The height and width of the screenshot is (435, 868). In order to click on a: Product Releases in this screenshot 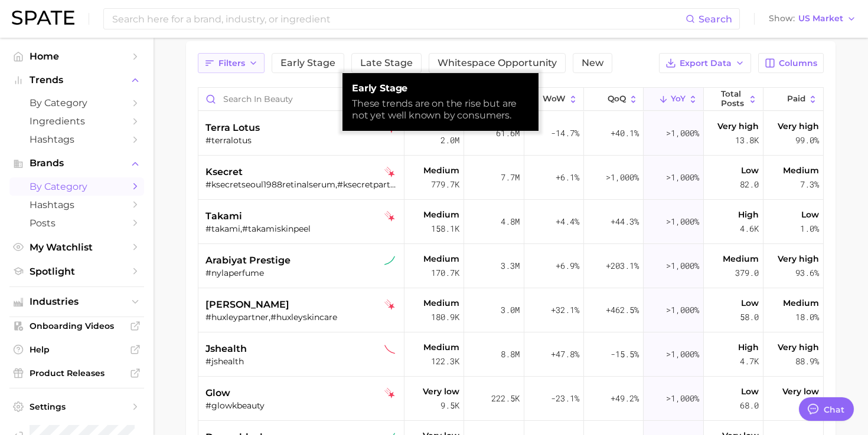, I will do `click(77, 373)`.